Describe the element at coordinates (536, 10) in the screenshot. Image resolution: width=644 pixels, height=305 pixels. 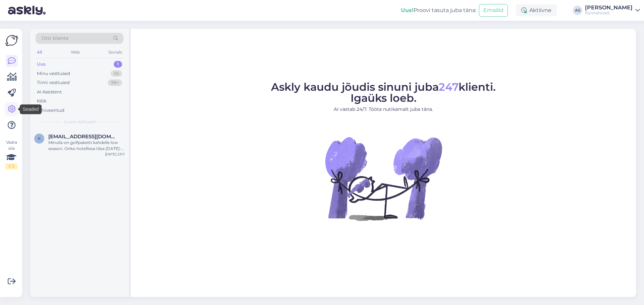
I see `div: Aktiivne` at that location.